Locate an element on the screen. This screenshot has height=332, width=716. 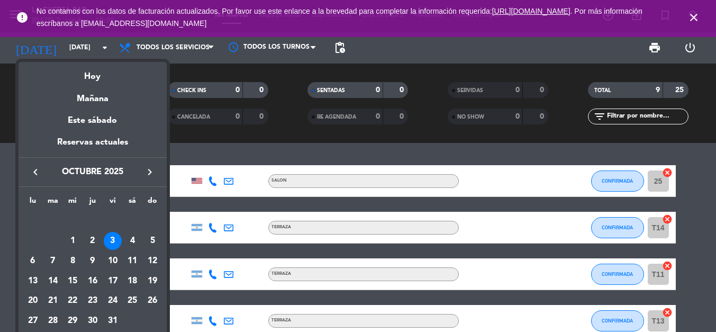
div: 31 is located at coordinates (113, 321).